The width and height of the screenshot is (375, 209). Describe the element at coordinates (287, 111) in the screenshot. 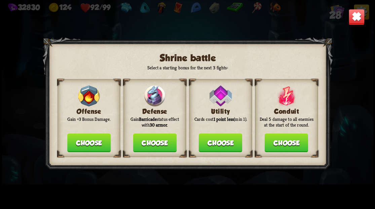

I see `h3: Conduit` at that location.